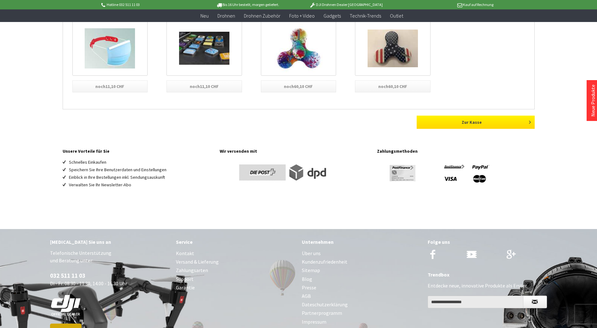  Describe the element at coordinates (361, 271) in the screenshot. I see `a: Sitemap` at that location.